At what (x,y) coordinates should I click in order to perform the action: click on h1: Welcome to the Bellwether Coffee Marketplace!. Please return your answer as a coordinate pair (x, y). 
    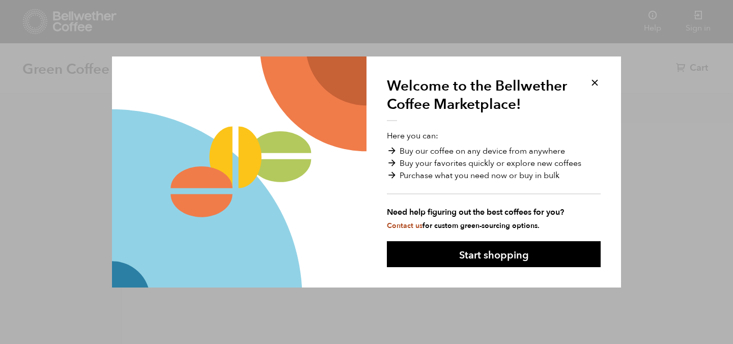
    Looking at the image, I should click on (481, 99).